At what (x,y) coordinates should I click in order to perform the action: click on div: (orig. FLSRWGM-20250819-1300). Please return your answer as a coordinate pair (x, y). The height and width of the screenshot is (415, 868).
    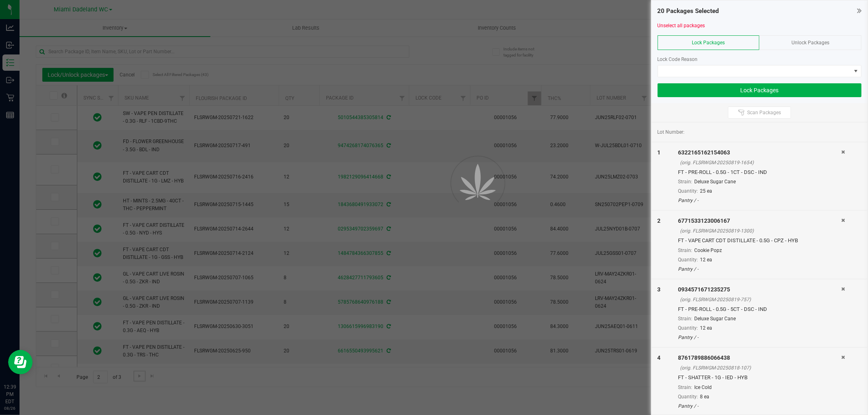
    Looking at the image, I should click on (760, 231).